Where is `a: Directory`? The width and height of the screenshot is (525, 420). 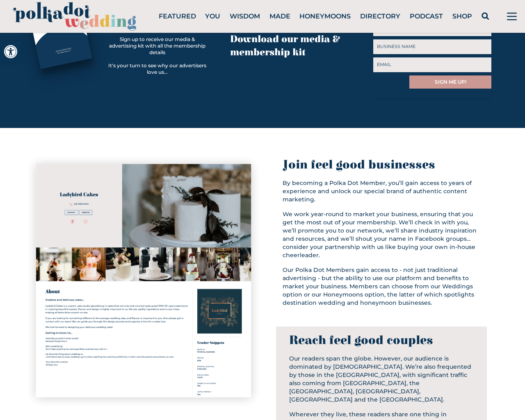 a: Directory is located at coordinates (381, 16).